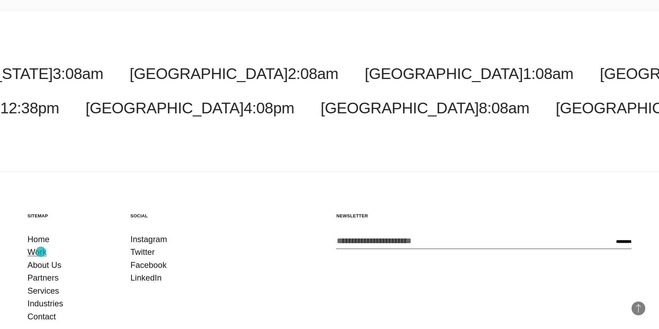 The height and width of the screenshot is (329, 659). I want to click on span: 3:08am, so click(78, 73).